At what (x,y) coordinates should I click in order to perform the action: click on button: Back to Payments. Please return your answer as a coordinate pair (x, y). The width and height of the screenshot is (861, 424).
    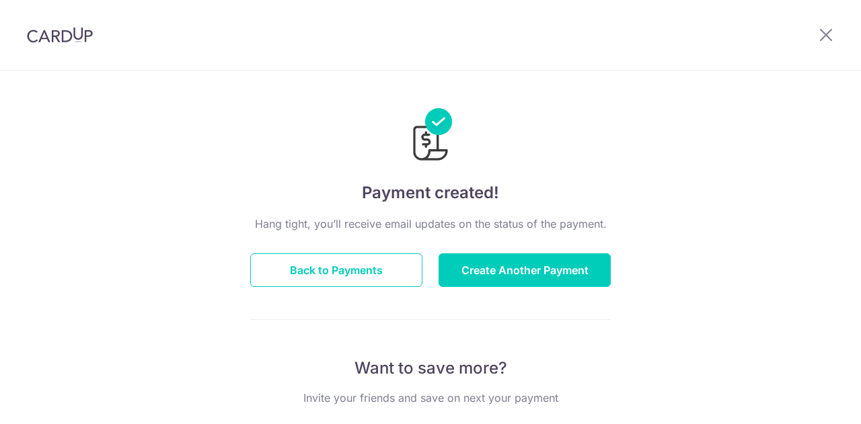
    Looking at the image, I should click on (336, 270).